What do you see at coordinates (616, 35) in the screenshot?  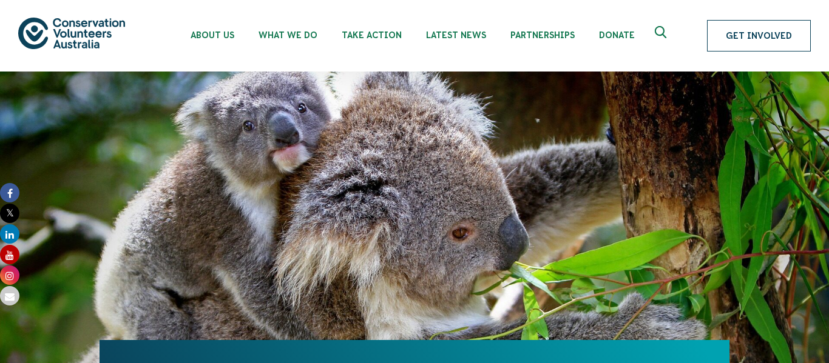 I see `span: Donate` at bounding box center [616, 35].